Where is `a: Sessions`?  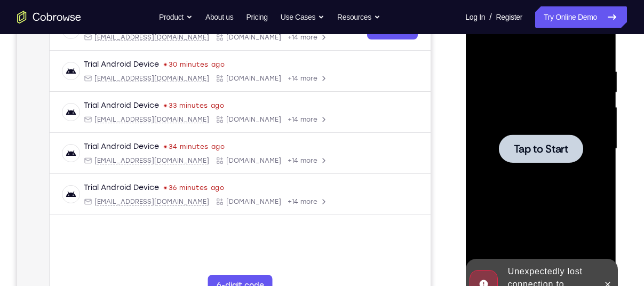 a: Sessions is located at coordinates (16, 40).